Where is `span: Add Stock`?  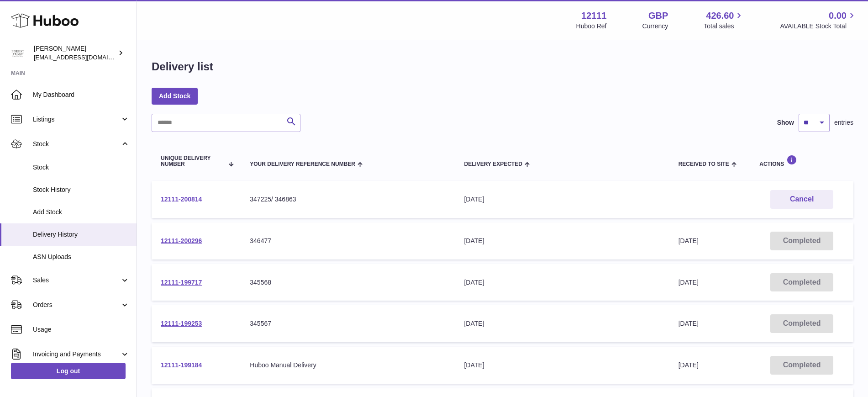 span: Add Stock is located at coordinates (82, 212).